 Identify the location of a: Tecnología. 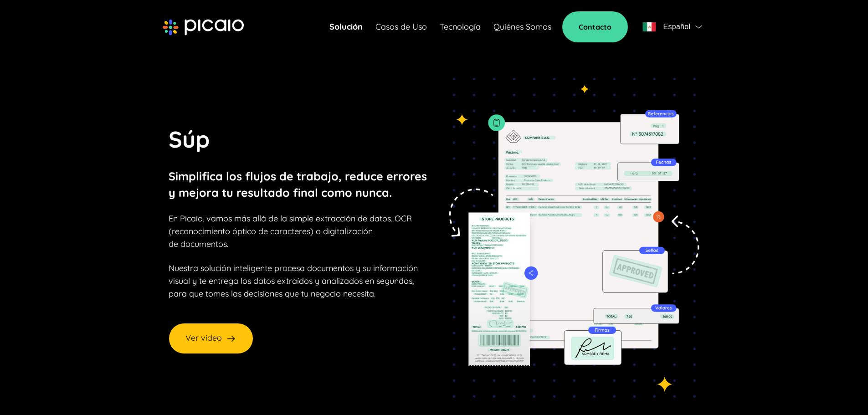
(460, 27).